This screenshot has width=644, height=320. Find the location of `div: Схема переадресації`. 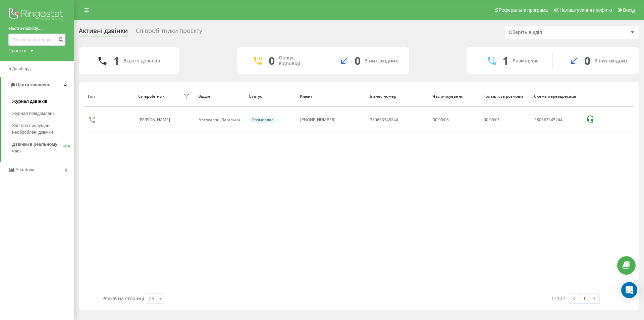

div: Схема переадресації is located at coordinates (557, 97).